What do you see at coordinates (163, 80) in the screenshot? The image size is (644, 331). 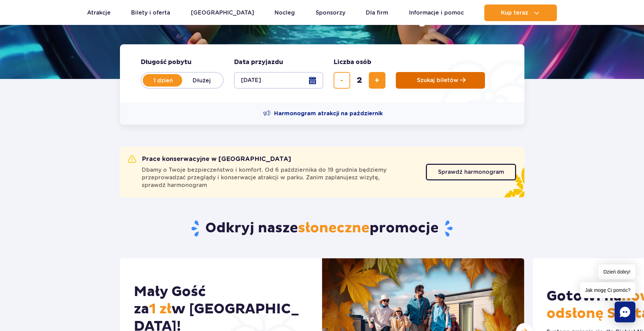 I see `label: 1 dzień` at bounding box center [163, 80].